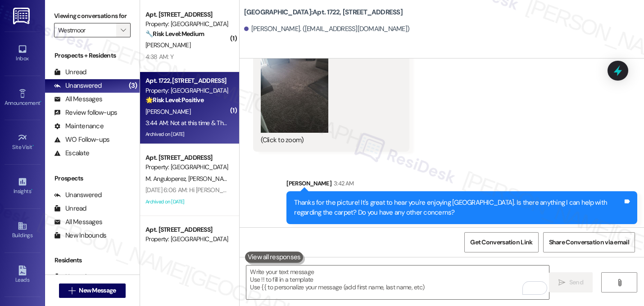  Describe the element at coordinates (501, 242) in the screenshot. I see `button: Get Conversation Link` at that location.